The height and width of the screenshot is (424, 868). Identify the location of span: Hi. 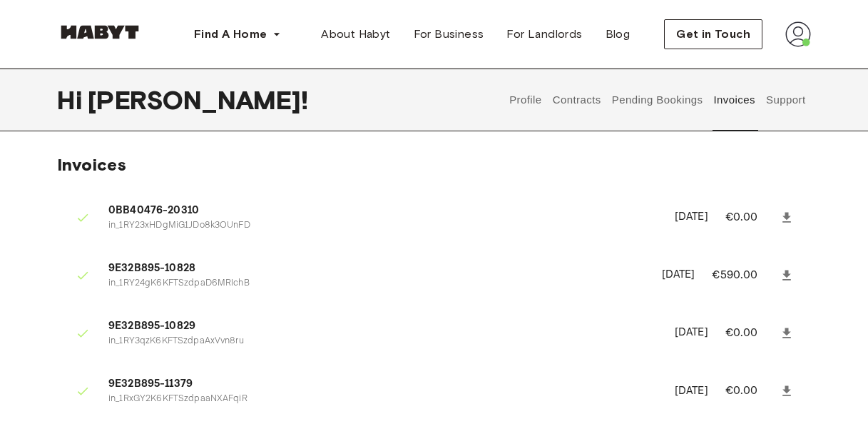
(72, 100).